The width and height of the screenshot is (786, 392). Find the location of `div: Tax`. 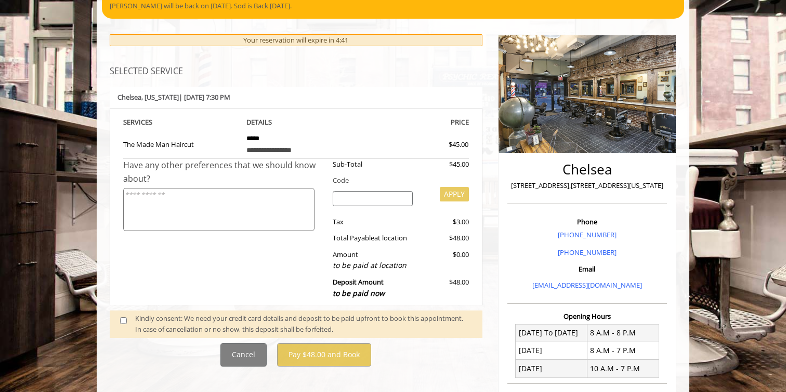

div: Tax is located at coordinates (373, 222).